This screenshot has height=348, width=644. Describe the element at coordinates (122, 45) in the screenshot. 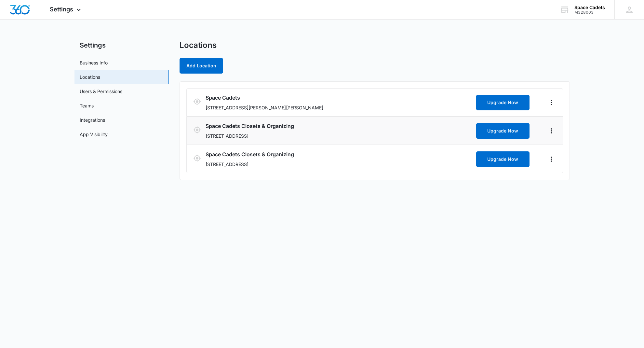

I see `h2: Settings` at that location.